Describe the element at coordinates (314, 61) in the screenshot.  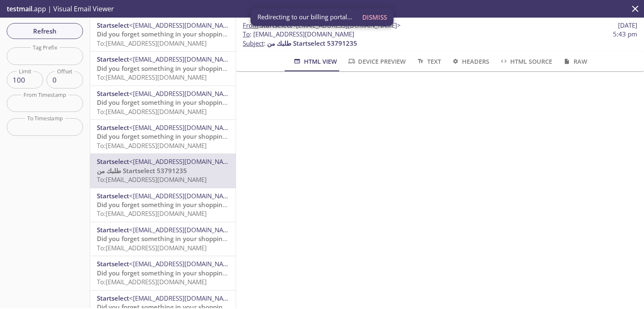
I see `span: HTML View` at that location.